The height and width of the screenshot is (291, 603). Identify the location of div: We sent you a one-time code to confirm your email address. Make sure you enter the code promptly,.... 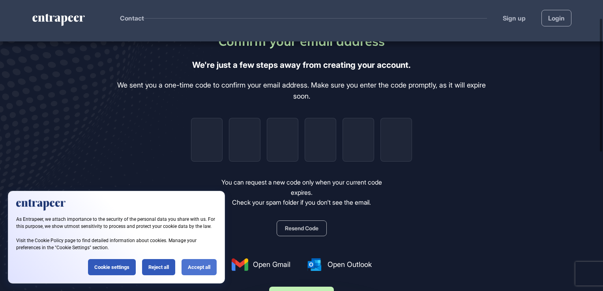
(302, 91).